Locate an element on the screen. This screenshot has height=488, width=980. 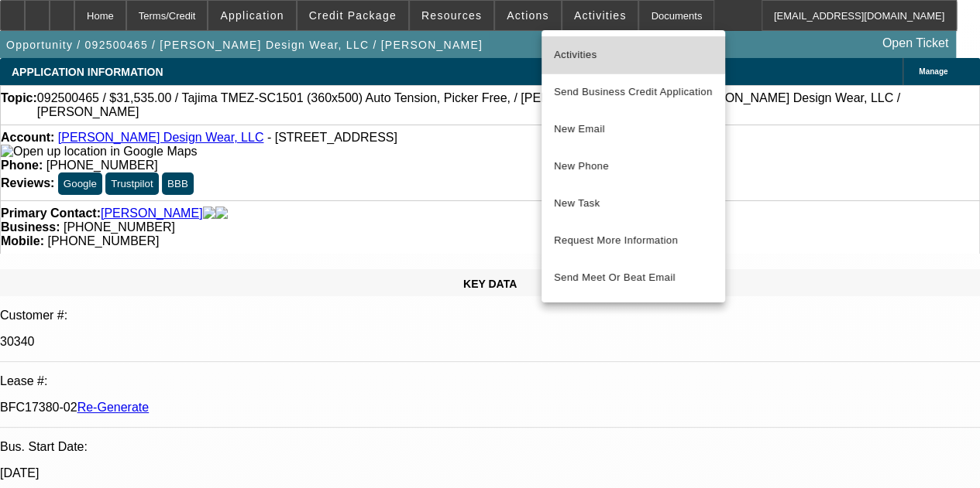
span: Send Meet Or Beat Email is located at coordinates (633, 278).